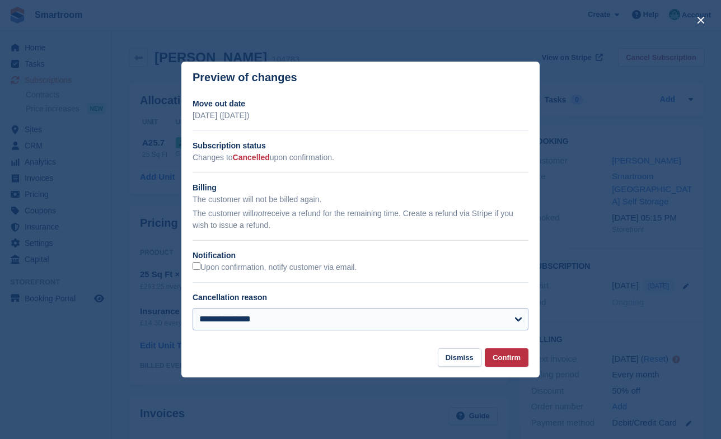  What do you see at coordinates (361, 220) in the screenshot?
I see `p: The customer will receive a refund for the remaining time. Create a refund via Stripe if you wish...` at bounding box center [361, 220].